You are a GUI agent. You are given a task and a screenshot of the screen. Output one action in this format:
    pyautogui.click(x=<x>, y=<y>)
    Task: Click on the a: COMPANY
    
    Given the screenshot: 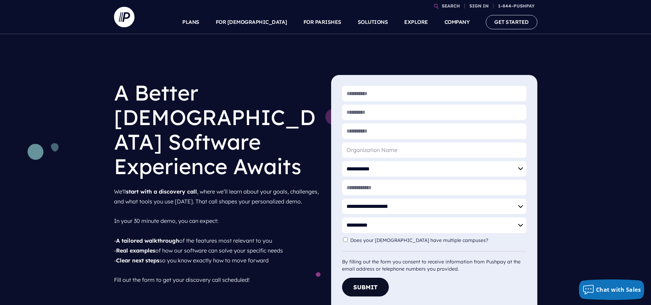 What is the action you would take?
    pyautogui.click(x=457, y=22)
    